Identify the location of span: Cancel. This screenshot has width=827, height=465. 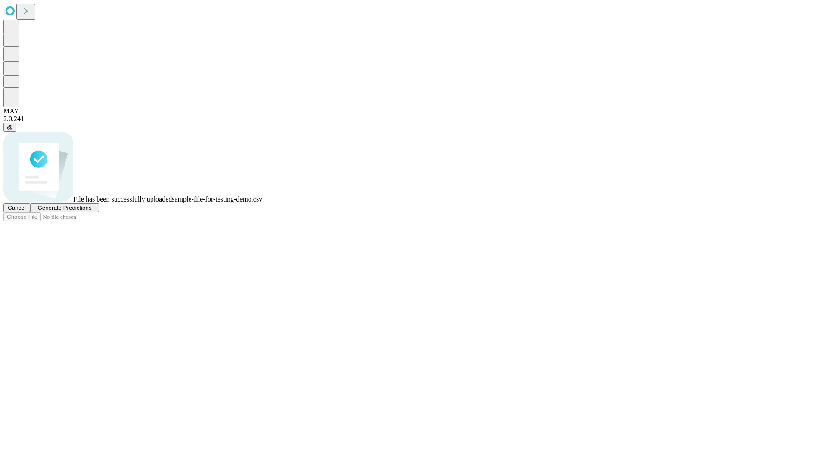
(17, 208).